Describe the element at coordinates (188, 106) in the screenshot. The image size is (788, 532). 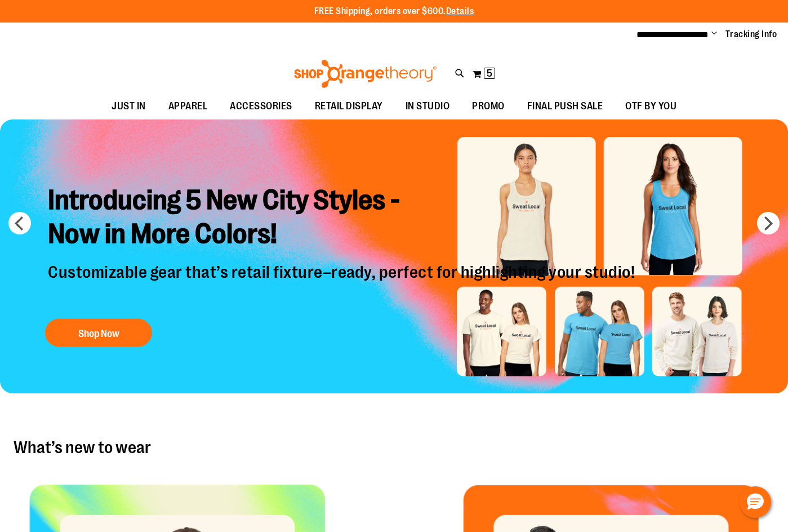
I see `span: APPAREL` at that location.